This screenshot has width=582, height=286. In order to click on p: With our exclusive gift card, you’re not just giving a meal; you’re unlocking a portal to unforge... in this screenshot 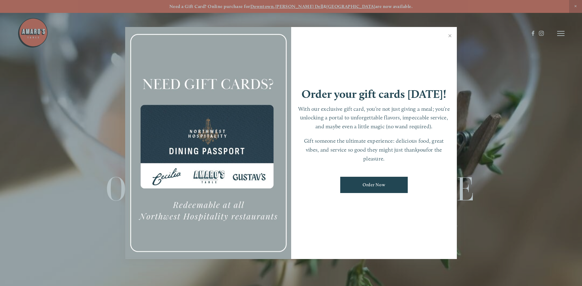, I will do `click(374, 118)`.